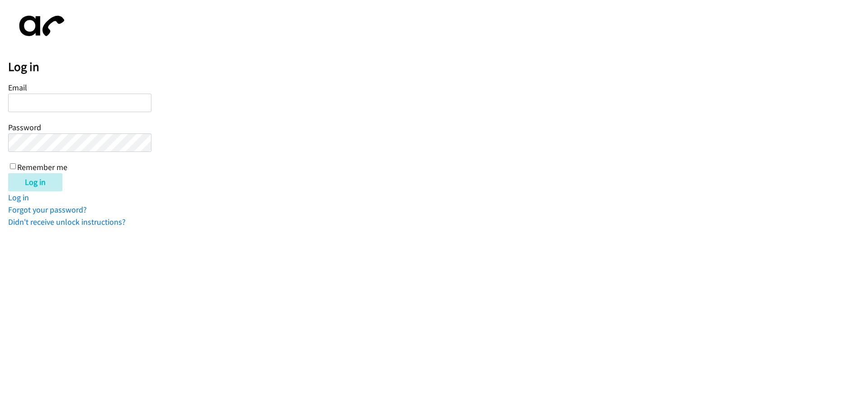 Image resolution: width=868 pixels, height=412 pixels. What do you see at coordinates (39, 26) in the screenshot?
I see `img: aphone-8a226864a2ddd6a5e75d1ebefc011f4aa8f32683c2d82f3fb0802fe031f96514.svg` at bounding box center [39, 26].